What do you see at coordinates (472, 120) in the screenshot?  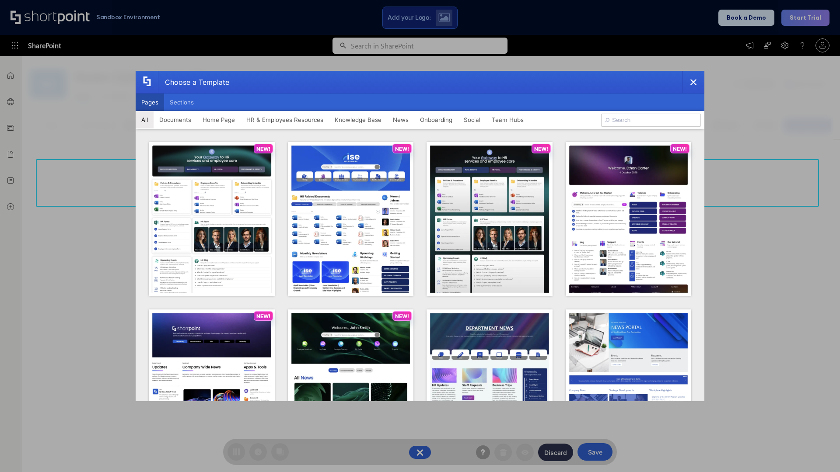 I see `button: Social` at bounding box center [472, 120].